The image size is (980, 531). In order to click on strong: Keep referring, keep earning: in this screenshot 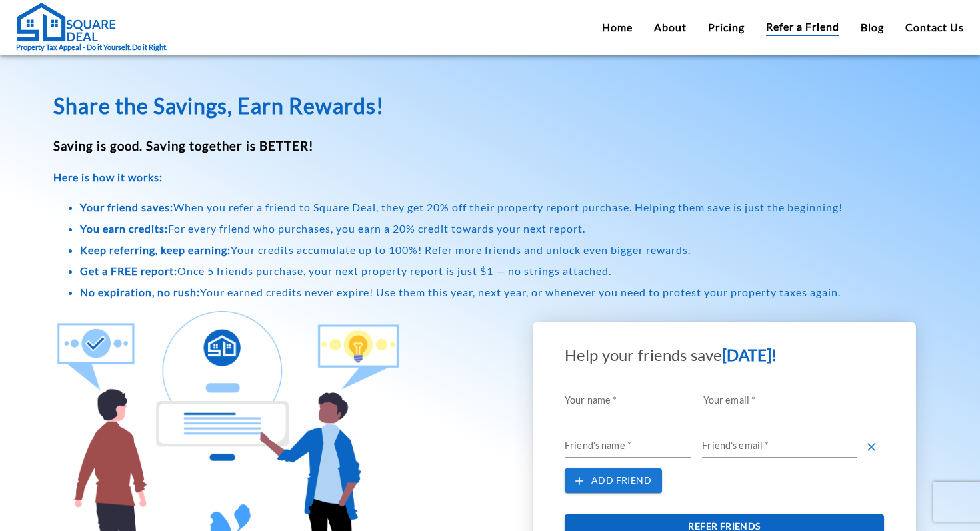, I will do `click(156, 249)`.